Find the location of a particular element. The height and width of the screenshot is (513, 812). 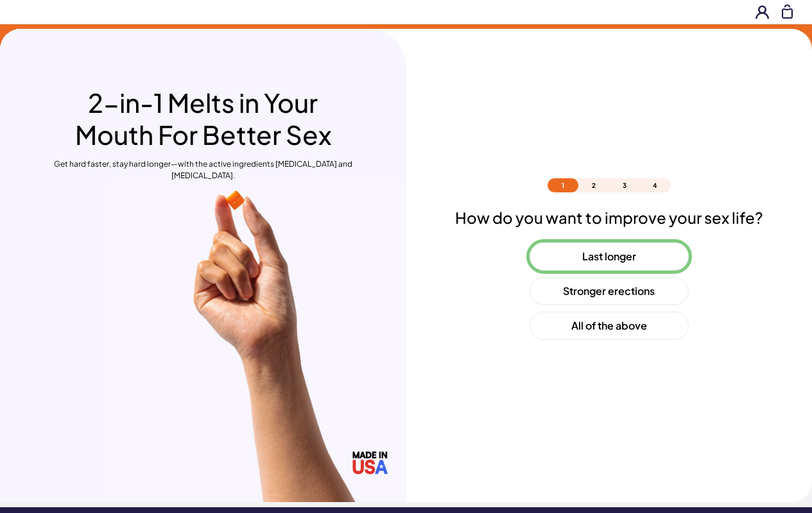

img: https://d2vg8gw4qal5ip.cloudfront.net/uploads/2025/02/quiz-img.jpg is located at coordinates (259, 342).